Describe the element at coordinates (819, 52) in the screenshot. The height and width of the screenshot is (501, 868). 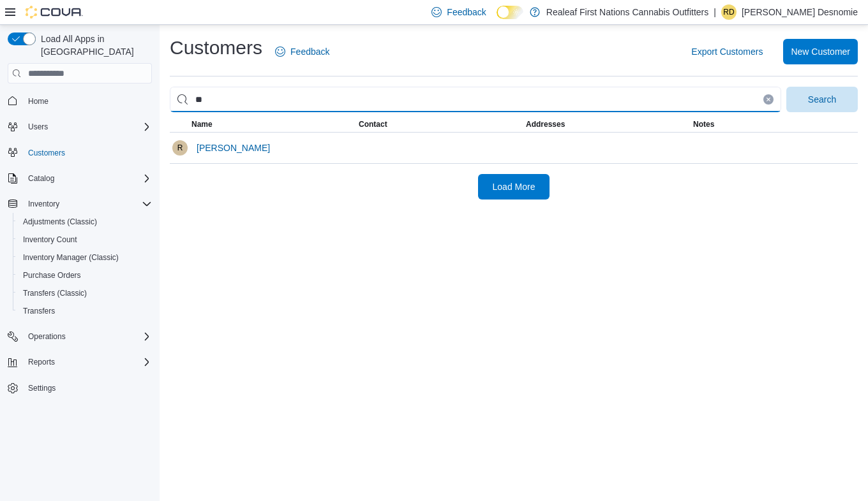
I see `button: New Customer` at that location.